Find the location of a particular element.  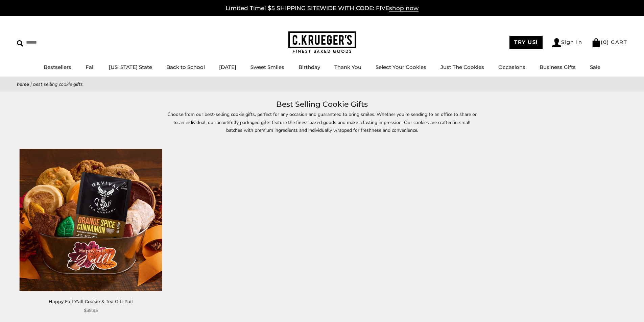

a: Occasions is located at coordinates (512, 66).